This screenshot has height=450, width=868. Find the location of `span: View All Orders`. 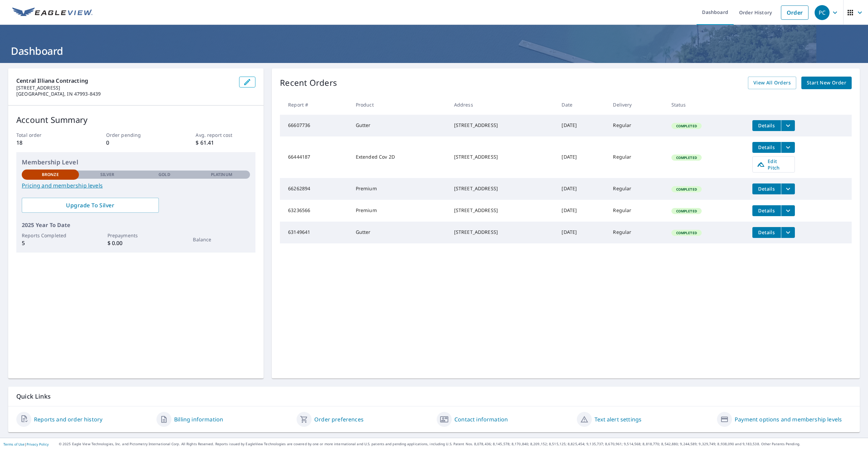

span: View All Orders is located at coordinates (771, 83).